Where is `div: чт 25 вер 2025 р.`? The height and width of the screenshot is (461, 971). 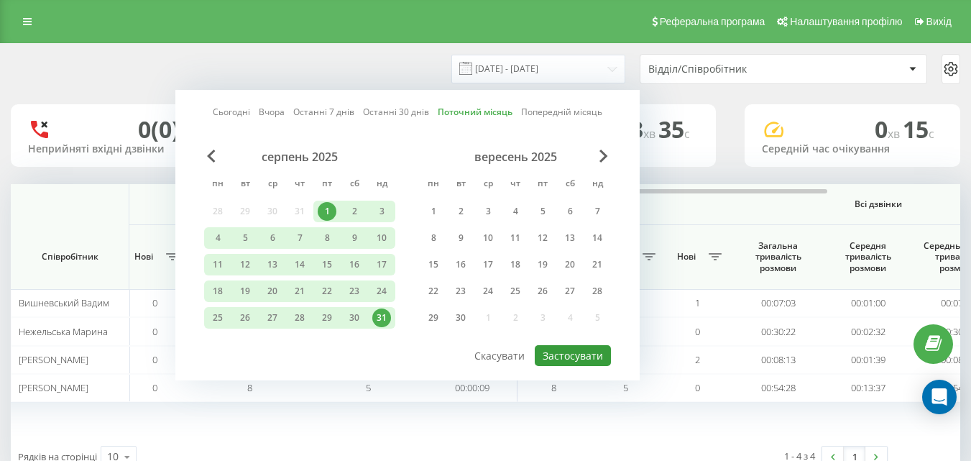 div: чт 25 вер 2025 р. is located at coordinates (515, 291).